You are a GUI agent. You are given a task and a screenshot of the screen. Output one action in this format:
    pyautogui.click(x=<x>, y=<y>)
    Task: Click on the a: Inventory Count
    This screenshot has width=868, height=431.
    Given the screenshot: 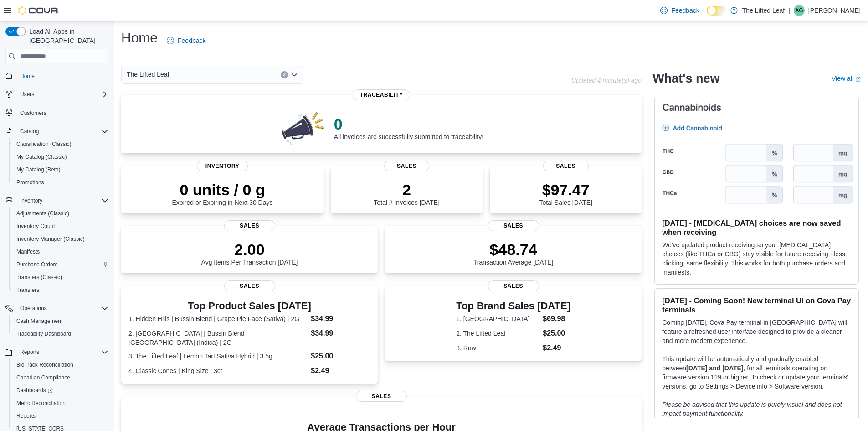 What is the action you would take?
    pyautogui.click(x=36, y=226)
    